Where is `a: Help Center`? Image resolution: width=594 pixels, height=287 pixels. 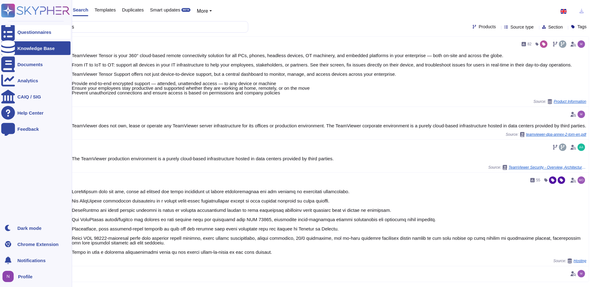
a: Help Center is located at coordinates (36, 113).